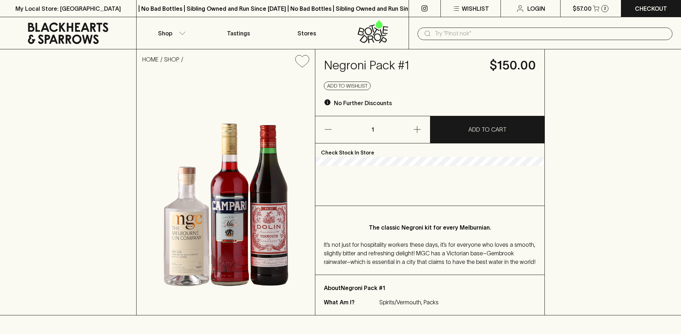  I want to click on p: Spirits/Vermouth, Packs, so click(409, 302).